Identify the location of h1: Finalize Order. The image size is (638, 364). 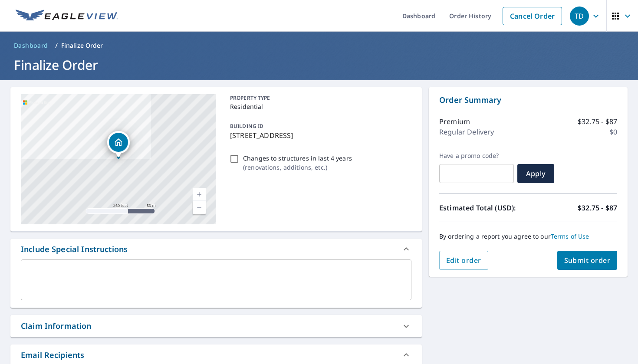
(319, 64).